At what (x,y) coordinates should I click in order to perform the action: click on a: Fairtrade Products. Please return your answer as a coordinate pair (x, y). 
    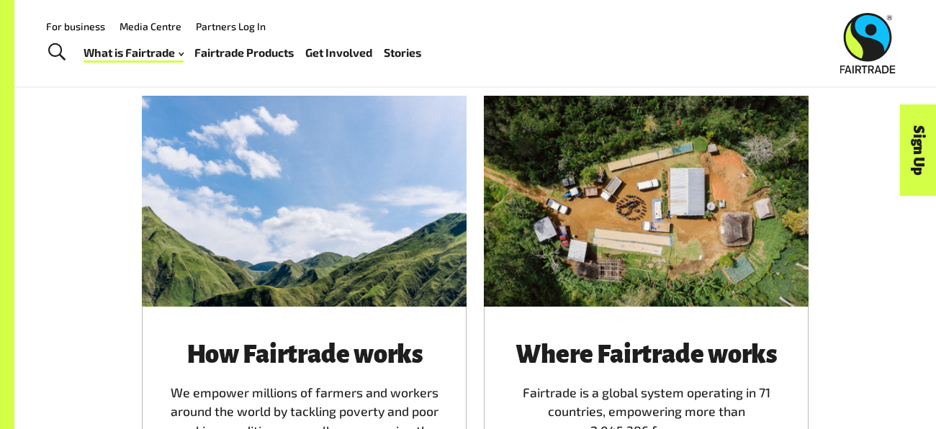
    Looking at the image, I should click on (244, 53).